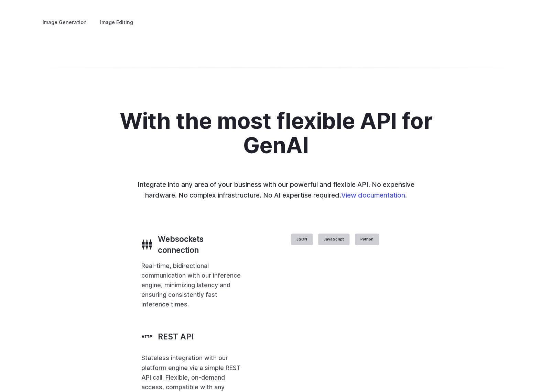 This screenshot has height=392, width=552. Describe the element at coordinates (334, 239) in the screenshot. I see `label: JavaScript` at that location.